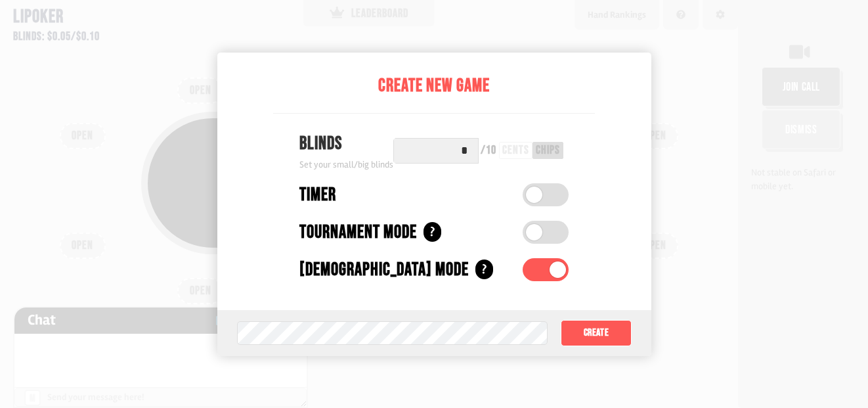  Describe the element at coordinates (548, 151) in the screenshot. I see `div: chips` at that location.